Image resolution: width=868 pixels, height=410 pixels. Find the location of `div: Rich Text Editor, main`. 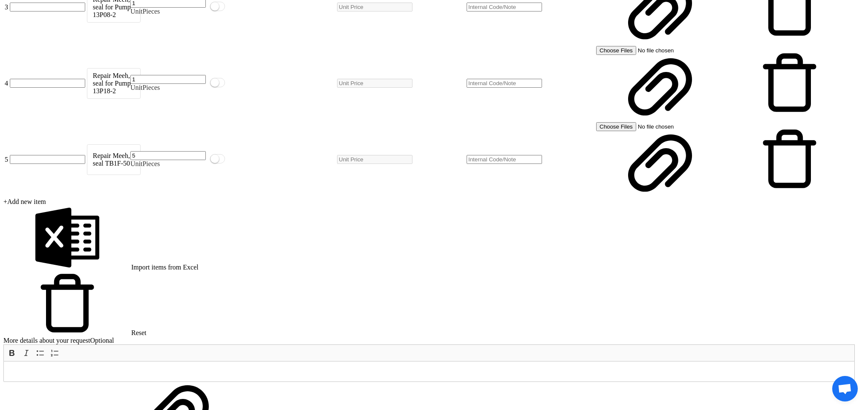

div: Rich Text Editor, main is located at coordinates (429, 372).